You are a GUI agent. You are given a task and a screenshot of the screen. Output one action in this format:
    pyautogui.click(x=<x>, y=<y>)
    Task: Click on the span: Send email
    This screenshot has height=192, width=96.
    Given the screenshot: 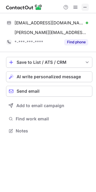 What is the action you would take?
    pyautogui.click(x=28, y=91)
    